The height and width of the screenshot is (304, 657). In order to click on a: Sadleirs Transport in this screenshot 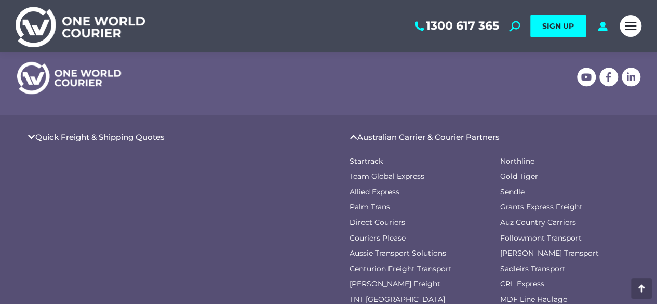, I will do `click(565, 269)`.